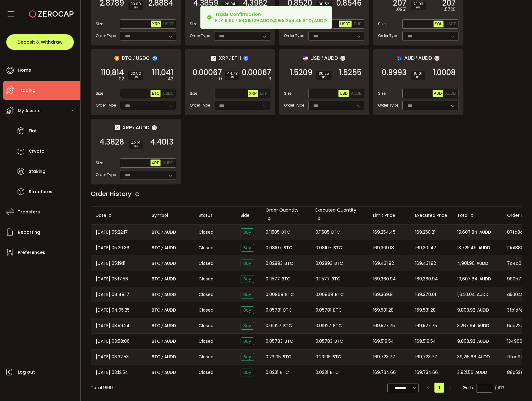  Describe the element at coordinates (450, 24) in the screenshot. I see `button: USDT` at that location.